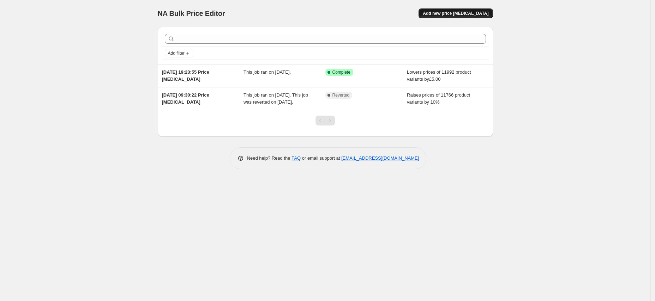 This screenshot has height=301, width=655. What do you see at coordinates (438, 75) in the screenshot?
I see `span: Lowers prices of 11992 product variants by` at bounding box center [438, 75].